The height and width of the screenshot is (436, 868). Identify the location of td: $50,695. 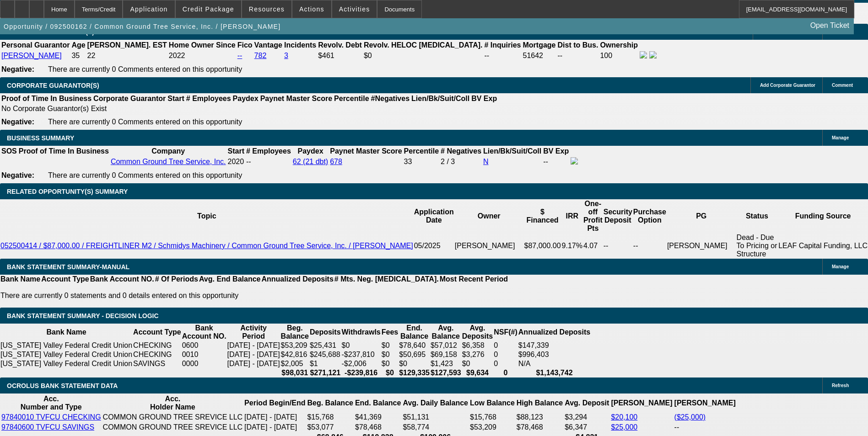
(414, 355).